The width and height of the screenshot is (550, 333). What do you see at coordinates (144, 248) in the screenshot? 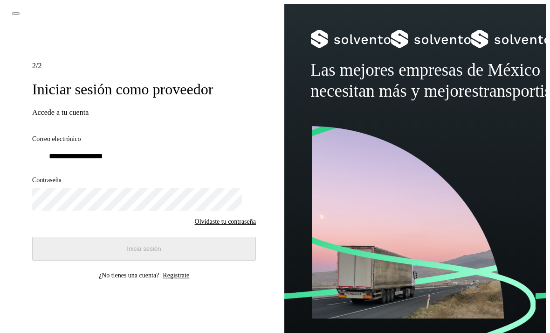
I see `button: Inicia sesión` at bounding box center [144, 248].